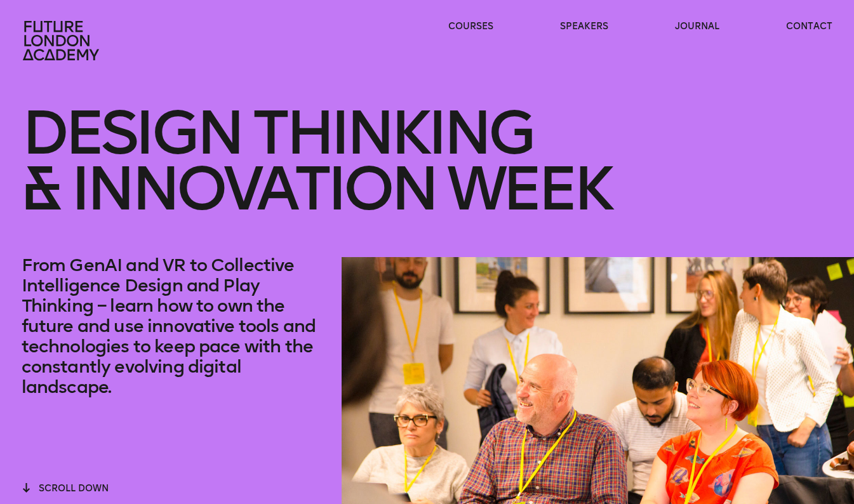  I want to click on span: scroll down, so click(74, 488).